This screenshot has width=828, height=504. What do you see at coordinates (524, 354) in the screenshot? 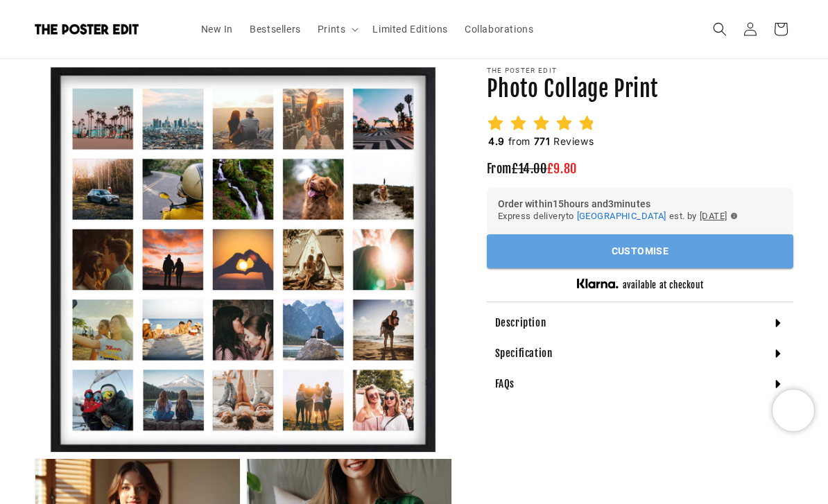
I see `h4: Specification` at bounding box center [524, 354].